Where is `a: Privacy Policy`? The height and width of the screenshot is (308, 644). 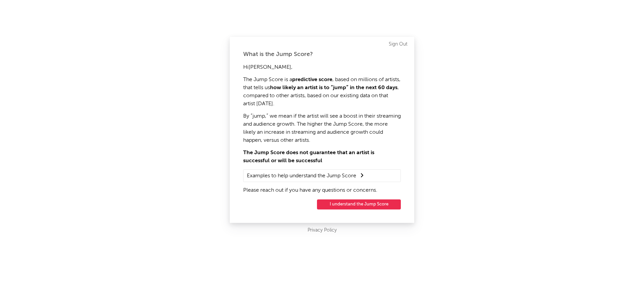
a: Privacy Policy is located at coordinates (322, 230).